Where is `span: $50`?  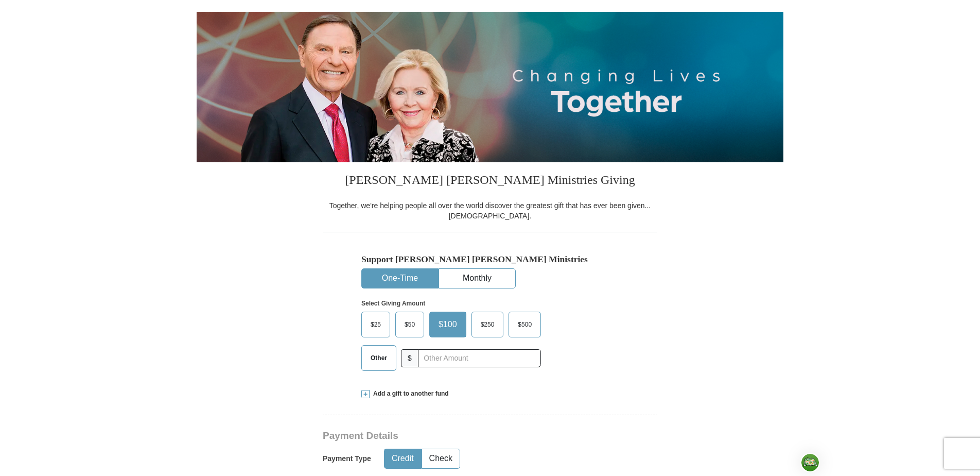 span: $50 is located at coordinates (410, 325).